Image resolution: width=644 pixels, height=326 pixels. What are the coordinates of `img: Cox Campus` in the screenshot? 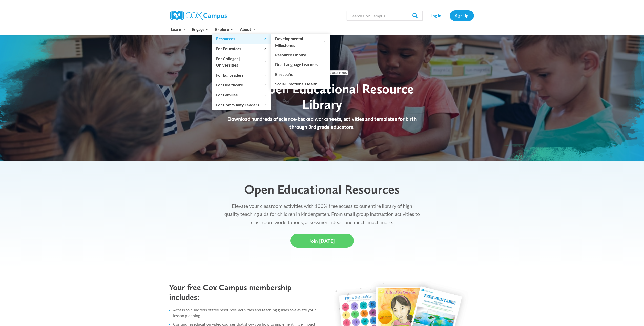 It's located at (199, 16).